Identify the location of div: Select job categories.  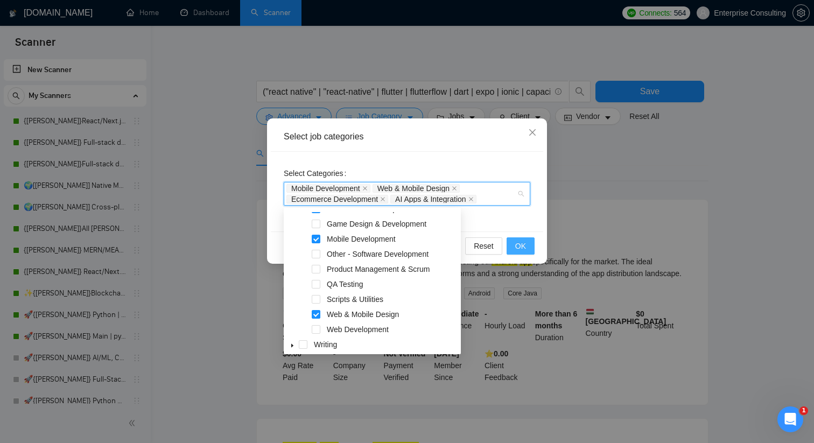
(407, 137).